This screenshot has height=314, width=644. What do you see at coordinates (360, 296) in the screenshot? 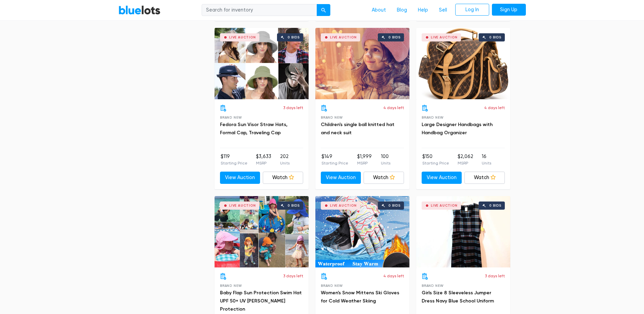
I see `a: Women's Snow Mittens Ski Gloves for Cold Weather Skiing` at bounding box center [360, 296].